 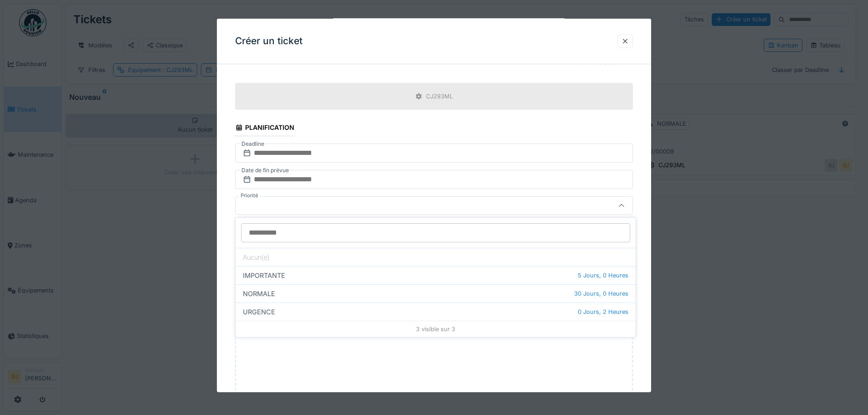 What do you see at coordinates (436, 275) in the screenshot?
I see `div: IMPORTANTE` at bounding box center [436, 275].